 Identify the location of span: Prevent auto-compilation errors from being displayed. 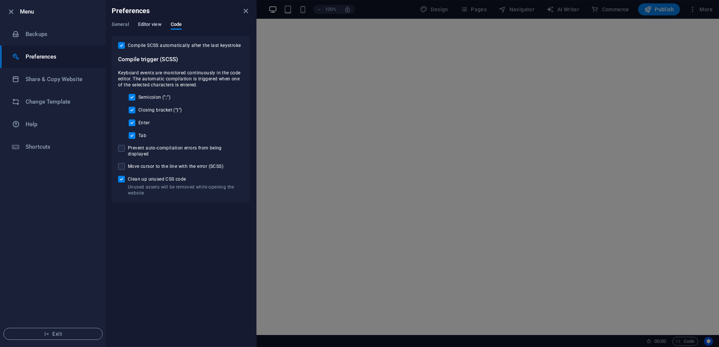
(186, 151).